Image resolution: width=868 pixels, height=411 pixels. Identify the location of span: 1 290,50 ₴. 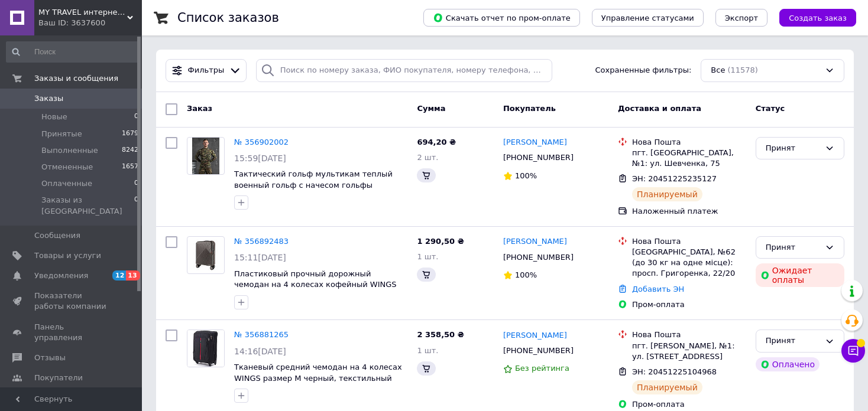
(440, 241).